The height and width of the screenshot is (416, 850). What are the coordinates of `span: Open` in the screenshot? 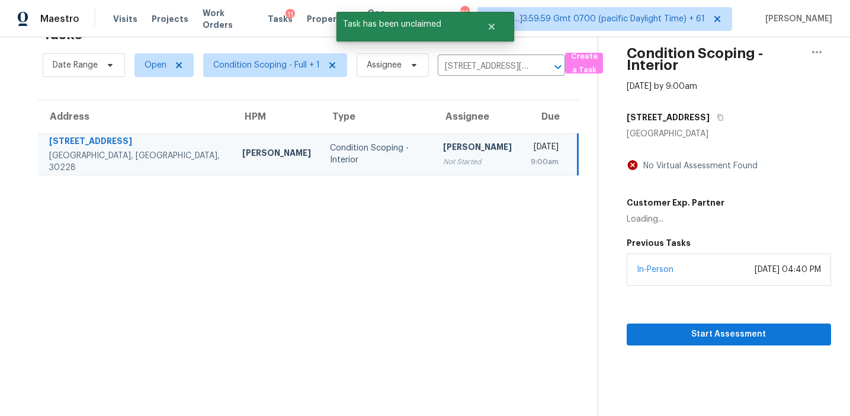 It's located at (155, 65).